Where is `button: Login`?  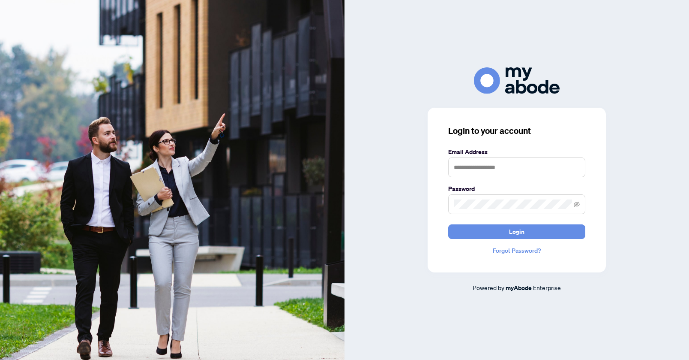
button: Login is located at coordinates (517, 231).